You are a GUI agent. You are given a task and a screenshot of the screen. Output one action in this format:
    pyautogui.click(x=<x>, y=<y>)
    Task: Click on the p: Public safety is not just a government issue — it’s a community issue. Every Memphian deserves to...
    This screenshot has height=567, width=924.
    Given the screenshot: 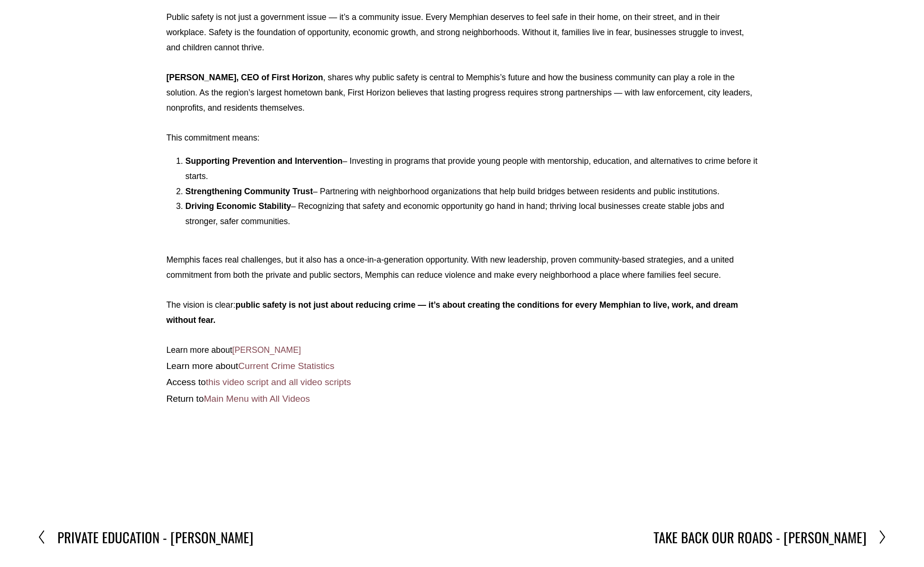 What is the action you would take?
    pyautogui.click(x=462, y=32)
    